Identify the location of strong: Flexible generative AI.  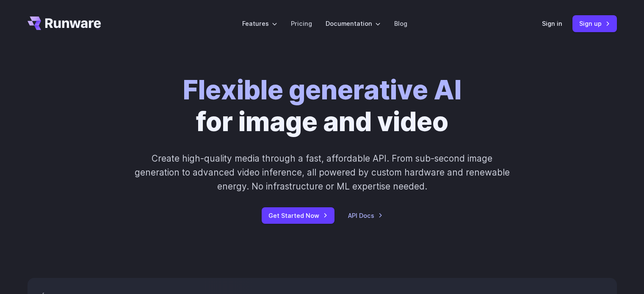
(322, 90).